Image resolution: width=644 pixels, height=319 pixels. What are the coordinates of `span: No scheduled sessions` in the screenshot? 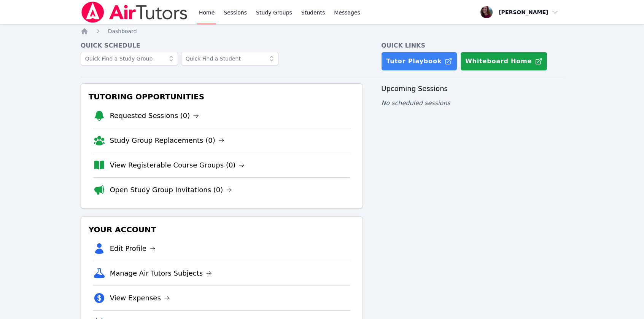 It's located at (415, 103).